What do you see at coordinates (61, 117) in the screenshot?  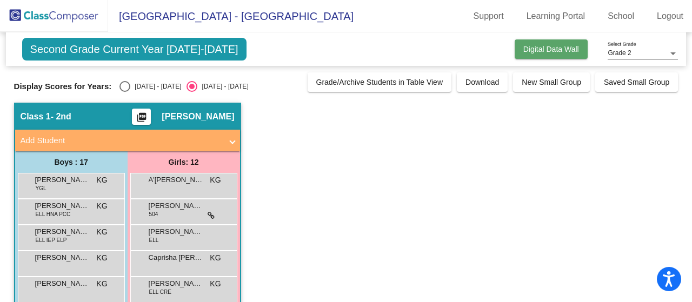 I see `span: - 2nd` at bounding box center [61, 117].